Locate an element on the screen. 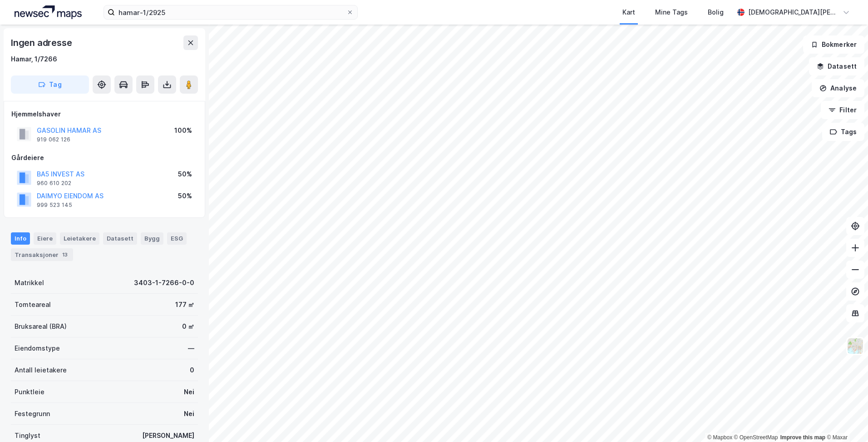 The image size is (868, 442). div: ESG is located at coordinates (177, 238).